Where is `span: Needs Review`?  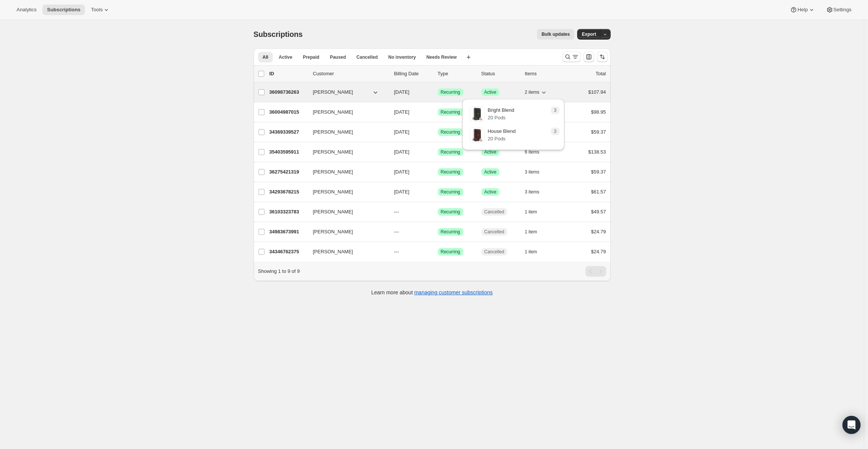 span: Needs Review is located at coordinates (442, 57).